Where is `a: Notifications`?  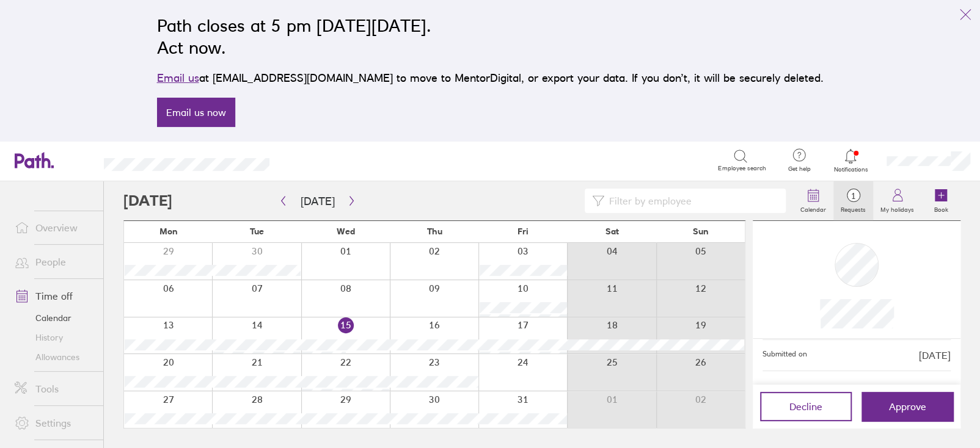
a: Notifications is located at coordinates (850, 161).